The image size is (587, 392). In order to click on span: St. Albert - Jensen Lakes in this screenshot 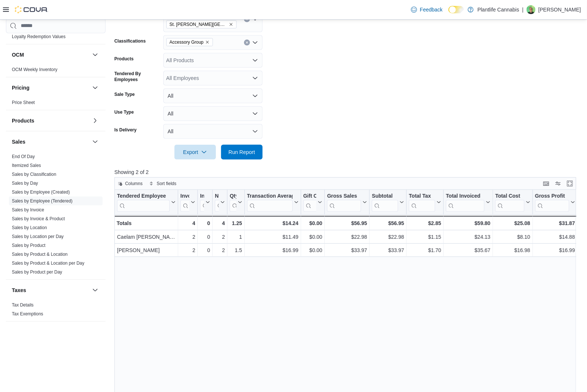, I will do `click(202, 24)`.